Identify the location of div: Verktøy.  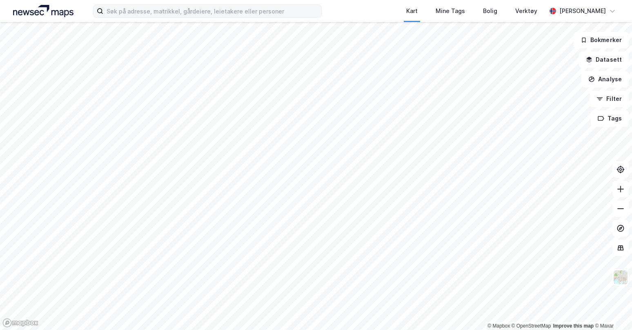
(526, 11).